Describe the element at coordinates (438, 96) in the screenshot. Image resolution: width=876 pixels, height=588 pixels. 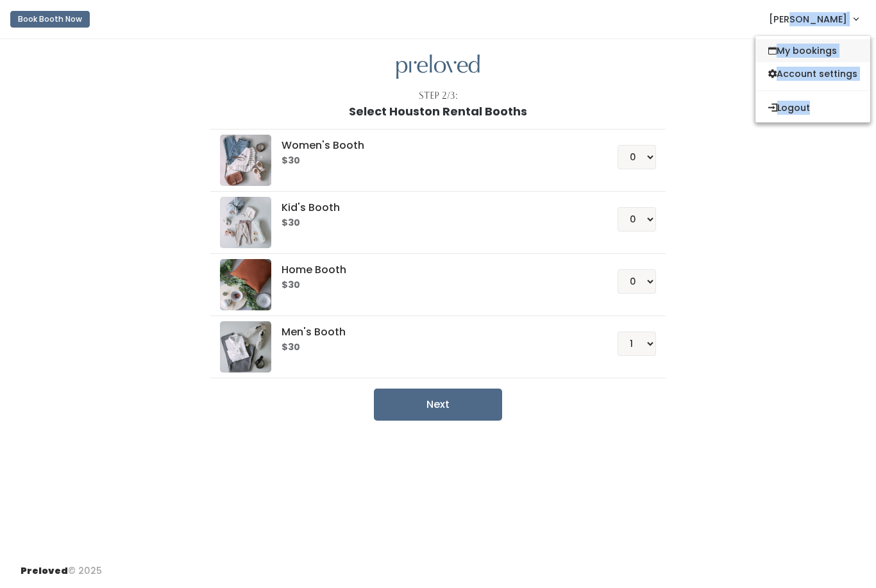
I see `div: Step 2/3:` at that location.